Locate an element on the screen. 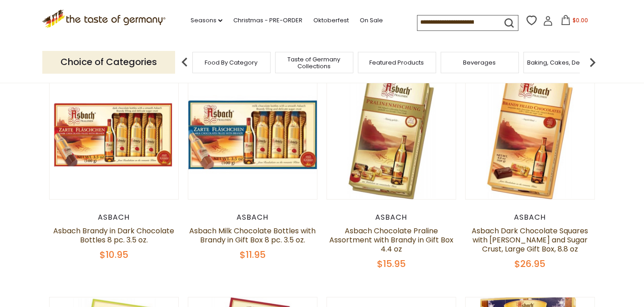 The image size is (644, 307). a: On Sale is located at coordinates (371, 20).